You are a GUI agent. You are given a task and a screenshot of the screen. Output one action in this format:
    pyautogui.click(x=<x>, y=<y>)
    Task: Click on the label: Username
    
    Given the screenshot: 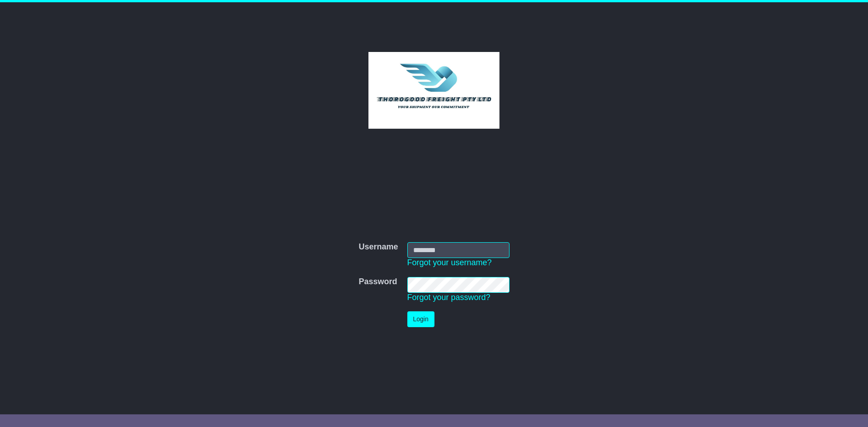 What is the action you would take?
    pyautogui.click(x=378, y=247)
    